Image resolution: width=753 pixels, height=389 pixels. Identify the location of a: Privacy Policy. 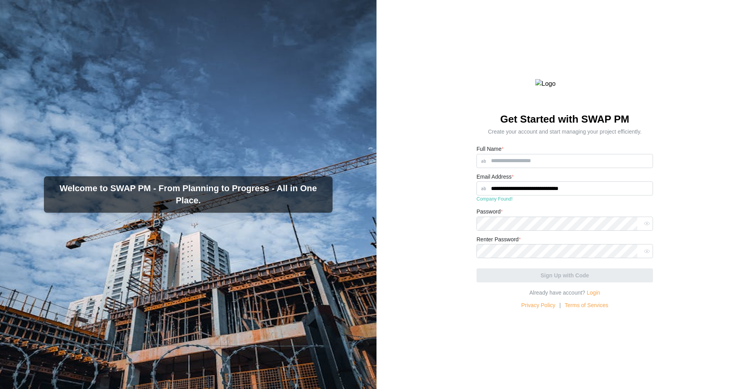
(538, 306).